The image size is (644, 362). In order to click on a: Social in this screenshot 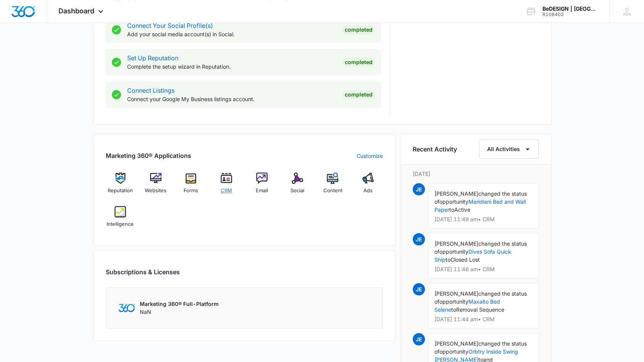, I will do `click(297, 186)`.